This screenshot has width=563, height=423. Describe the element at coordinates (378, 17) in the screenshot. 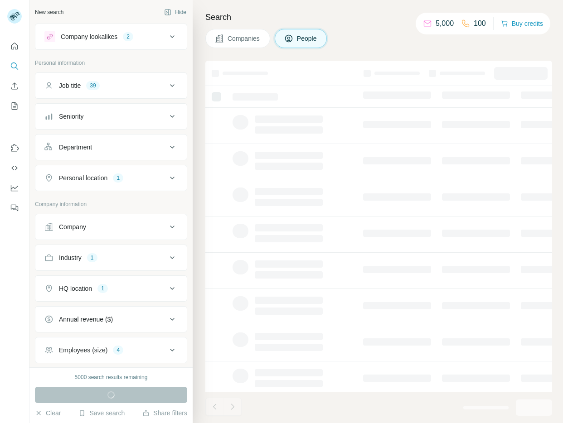

I see `h4: Search` at that location.